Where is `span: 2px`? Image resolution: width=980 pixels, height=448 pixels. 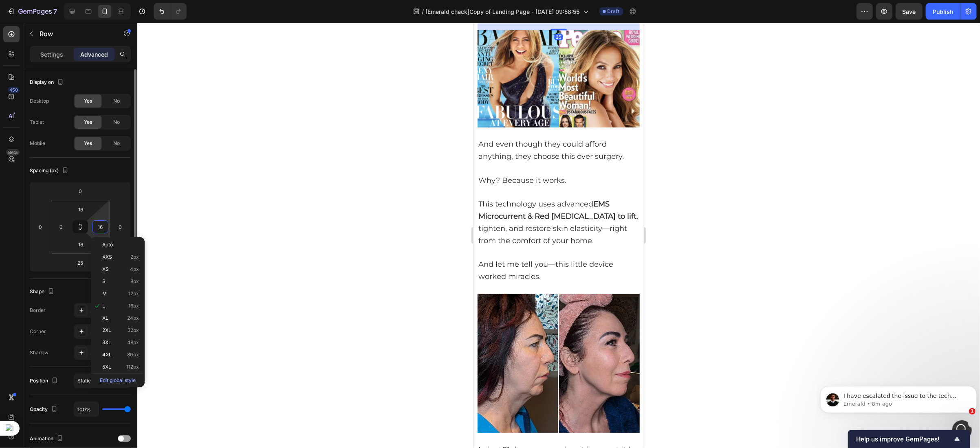 span: 2px is located at coordinates (134, 257).